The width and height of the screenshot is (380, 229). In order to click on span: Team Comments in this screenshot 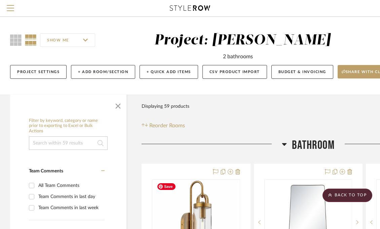, I will do `click(46, 171)`.